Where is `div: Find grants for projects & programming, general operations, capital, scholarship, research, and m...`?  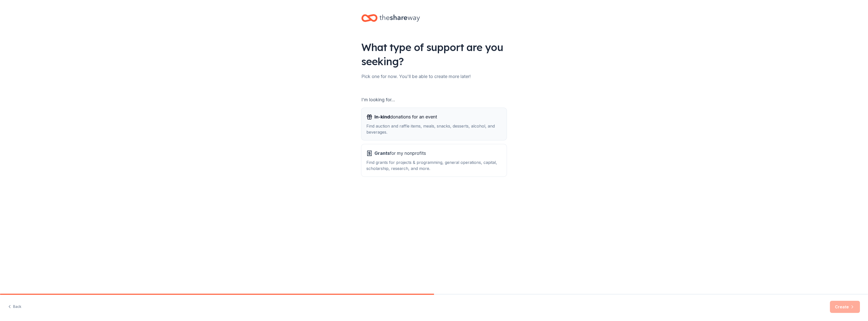
div: Find grants for projects & programming, general operations, capital, scholarship, research, and m... is located at coordinates (434, 165).